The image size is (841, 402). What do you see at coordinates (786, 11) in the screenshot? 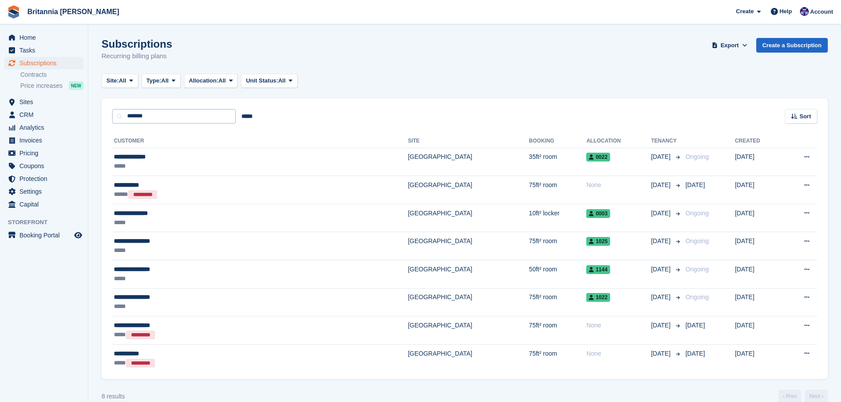
I see `span: Help` at bounding box center [786, 11].